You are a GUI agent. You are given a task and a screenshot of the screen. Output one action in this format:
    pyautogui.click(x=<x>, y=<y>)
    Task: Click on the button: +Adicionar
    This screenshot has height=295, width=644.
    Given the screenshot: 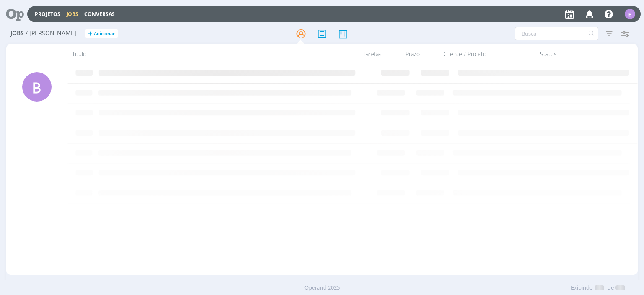 What is the action you would take?
    pyautogui.click(x=101, y=33)
    